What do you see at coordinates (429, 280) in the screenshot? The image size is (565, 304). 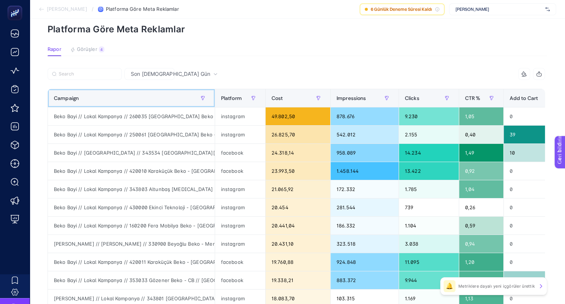 I see `div: 9.944` at bounding box center [429, 280].